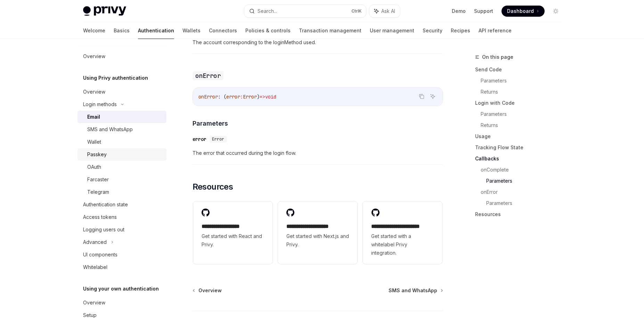 The image size is (644, 318). What do you see at coordinates (122, 142) in the screenshot?
I see `a: Wallet` at bounding box center [122, 142].